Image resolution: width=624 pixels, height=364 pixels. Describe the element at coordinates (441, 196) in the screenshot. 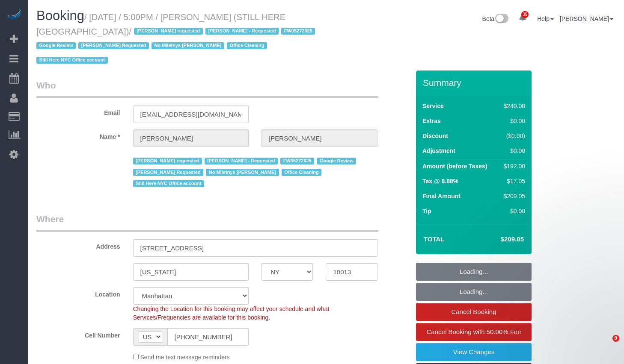

I see `label: Final Amount` at that location.